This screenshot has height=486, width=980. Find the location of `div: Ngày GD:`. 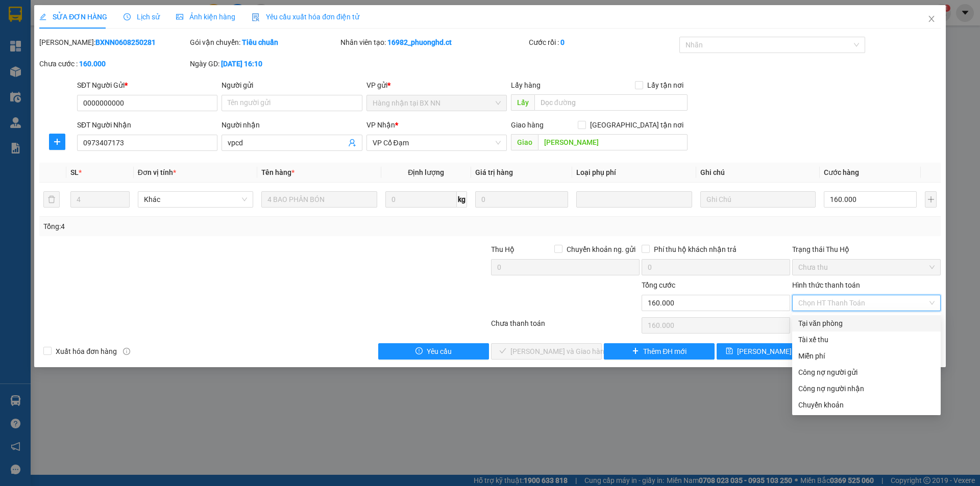

div: Ngày GD: is located at coordinates (264, 63).